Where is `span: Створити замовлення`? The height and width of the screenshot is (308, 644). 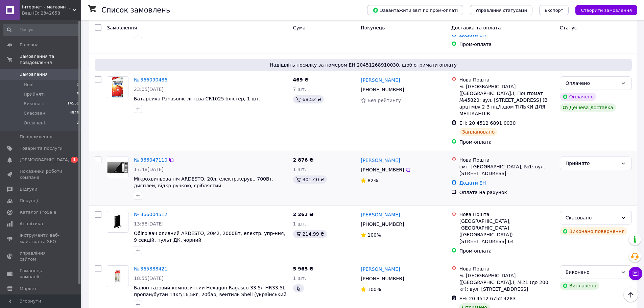 span: Створити замовлення is located at coordinates (606, 10).